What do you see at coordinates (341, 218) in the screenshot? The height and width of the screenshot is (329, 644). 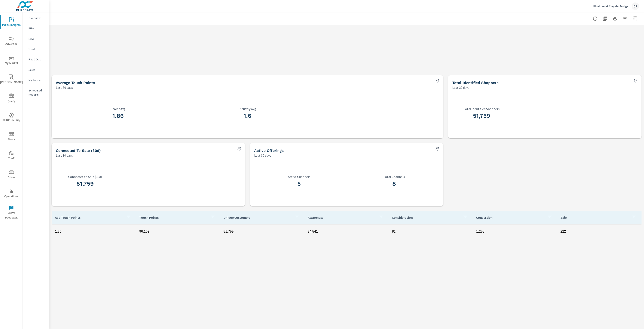 I see `p: Awareness` at bounding box center [341, 218].